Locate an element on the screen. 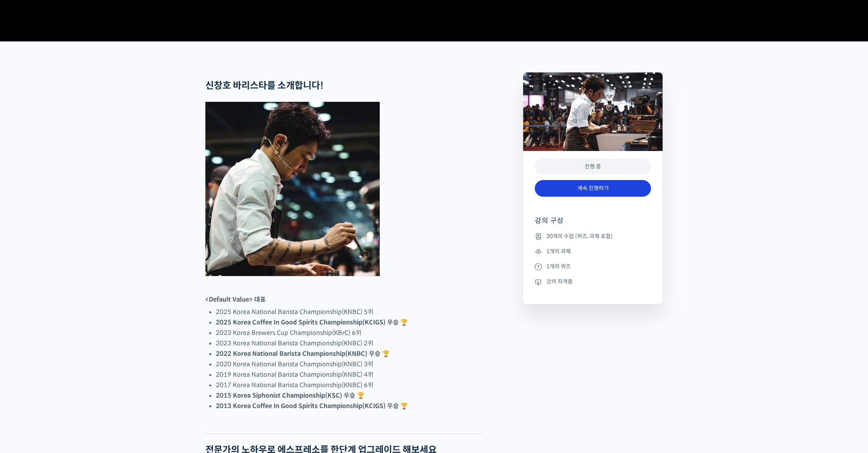  a: 계속 진행하기 is located at coordinates (593, 188).